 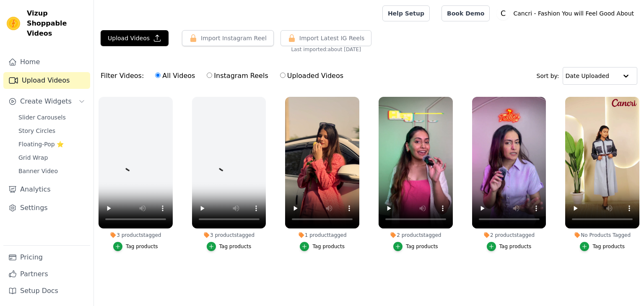 What do you see at coordinates (14, 24) in the screenshot?
I see `img: Vizup` at bounding box center [14, 24].